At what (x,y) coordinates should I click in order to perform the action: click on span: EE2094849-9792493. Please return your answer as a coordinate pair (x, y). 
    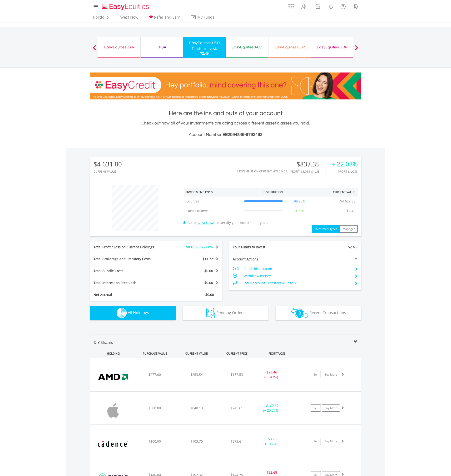
    Looking at the image, I should click on (243, 134).